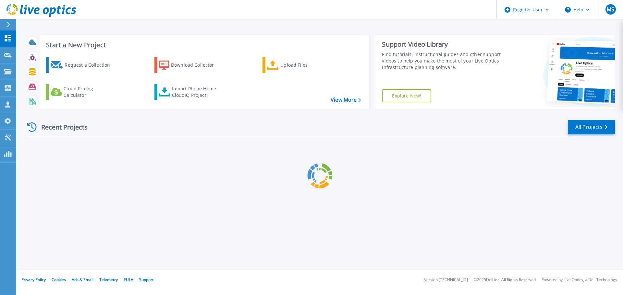 This screenshot has width=623, height=295. What do you see at coordinates (82, 65) in the screenshot?
I see `a: Request a Collection` at bounding box center [82, 65].